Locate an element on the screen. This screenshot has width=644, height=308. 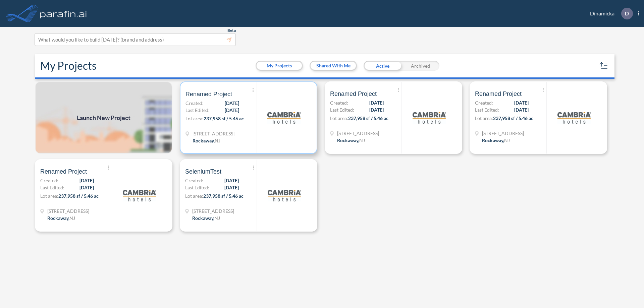
span: Beta is located at coordinates (232, 31).